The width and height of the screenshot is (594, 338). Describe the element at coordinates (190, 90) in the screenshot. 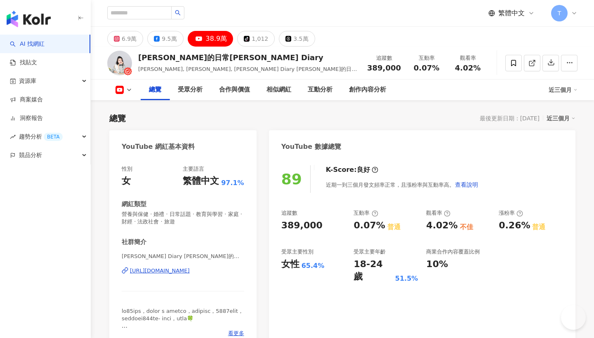

I see `div: 受眾分析` at that location.